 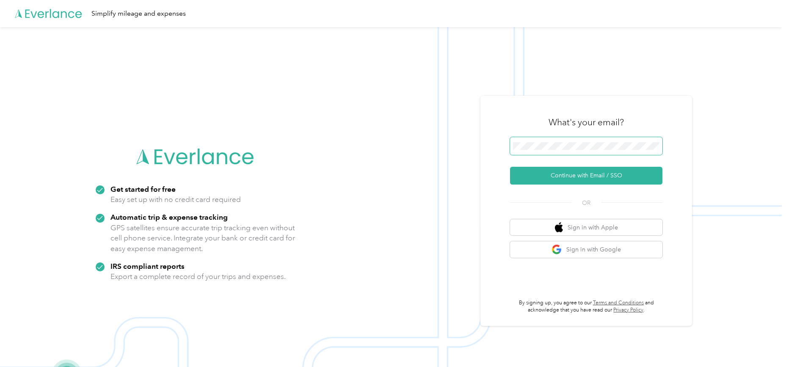 I want to click on strong: IRS compliant reports, so click(x=147, y=266).